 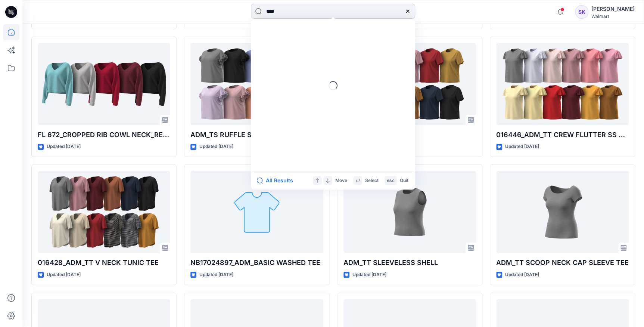 I want to click on a: ADM_TS RUFFLE SLV SCOOP TEE, so click(x=257, y=84).